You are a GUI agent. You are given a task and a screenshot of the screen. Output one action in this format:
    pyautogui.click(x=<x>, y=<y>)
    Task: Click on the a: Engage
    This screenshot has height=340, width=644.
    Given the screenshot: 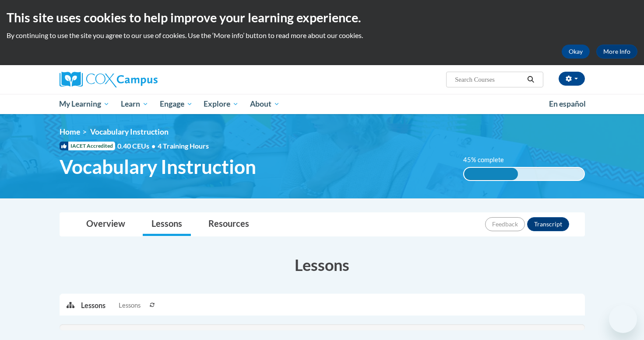 What is the action you would take?
    pyautogui.click(x=176, y=104)
    